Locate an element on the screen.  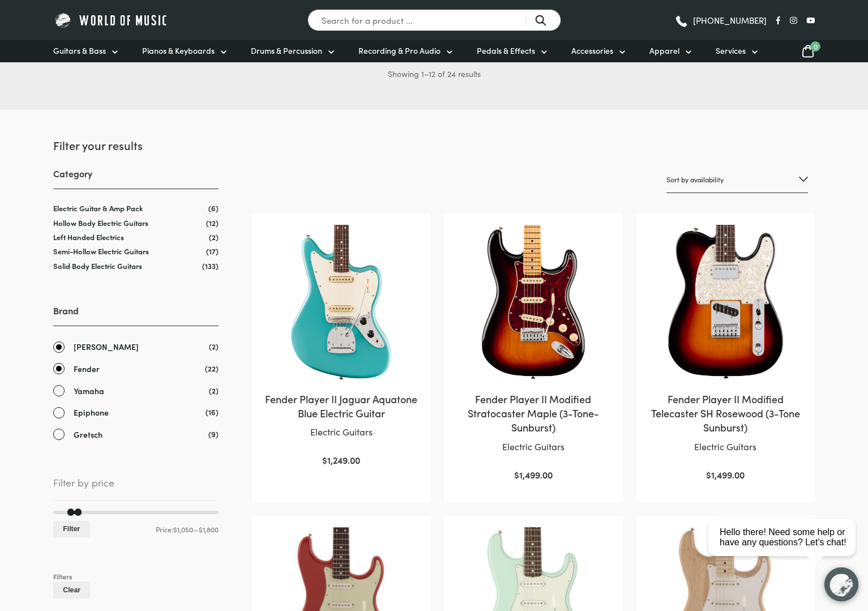
span: (133) is located at coordinates (210, 265).